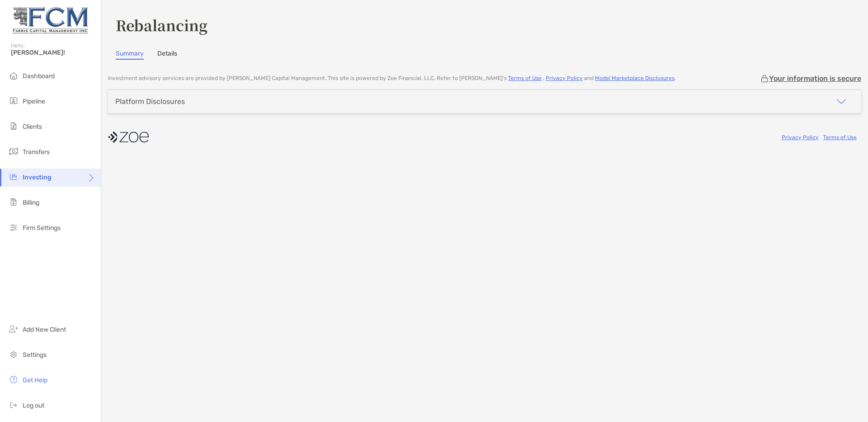  What do you see at coordinates (484, 25) in the screenshot?
I see `h3: Rebalancing` at bounding box center [484, 25].